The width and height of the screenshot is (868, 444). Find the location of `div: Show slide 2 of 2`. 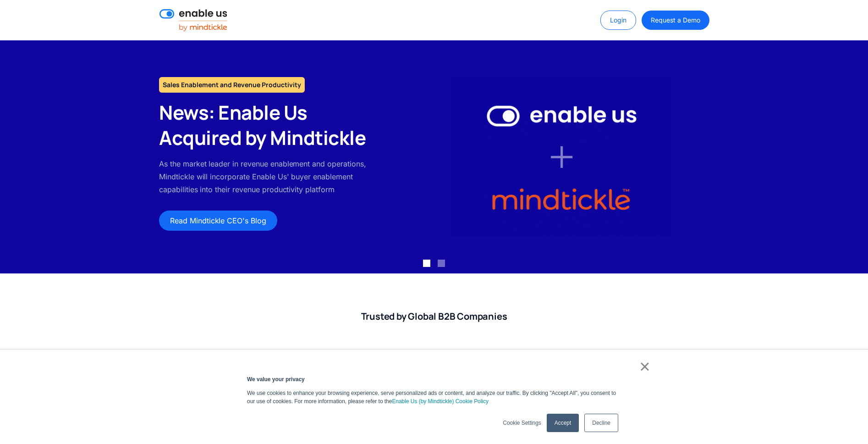

div: Show slide 2 of 2 is located at coordinates (441, 264).